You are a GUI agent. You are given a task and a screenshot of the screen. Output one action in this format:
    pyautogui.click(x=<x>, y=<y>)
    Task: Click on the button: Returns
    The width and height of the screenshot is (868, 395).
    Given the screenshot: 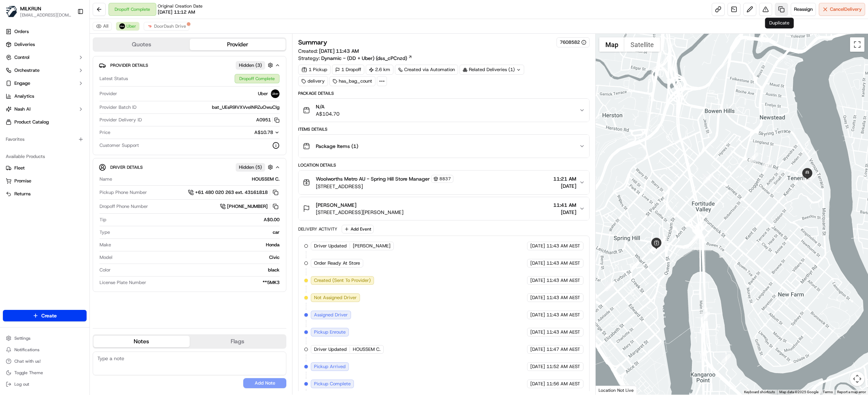 What is the action you would take?
    pyautogui.click(x=45, y=194)
    